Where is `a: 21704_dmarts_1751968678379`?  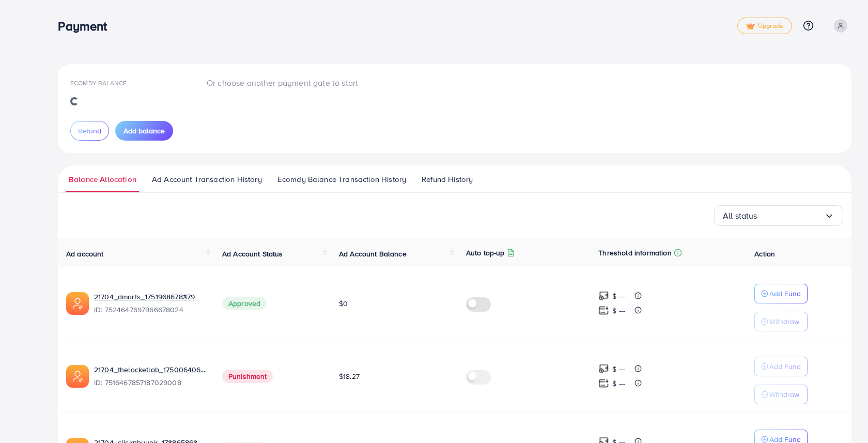 a: 21704_dmarts_1751968678379 is located at coordinates (150, 297).